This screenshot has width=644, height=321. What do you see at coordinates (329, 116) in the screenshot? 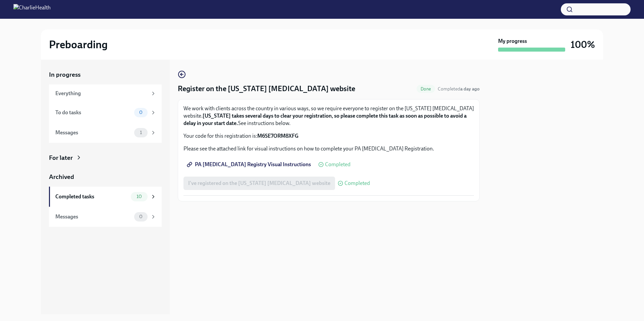
I see `p: We work with clients across the country in various ways, so we require everyone to register on th...` at bounding box center [329, 116].